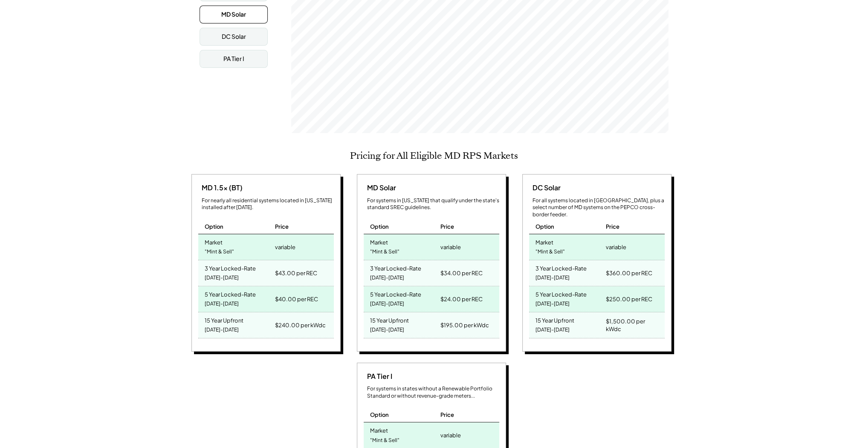 This screenshot has height=448, width=868. I want to click on div: $24.00 per REC, so click(462, 299).